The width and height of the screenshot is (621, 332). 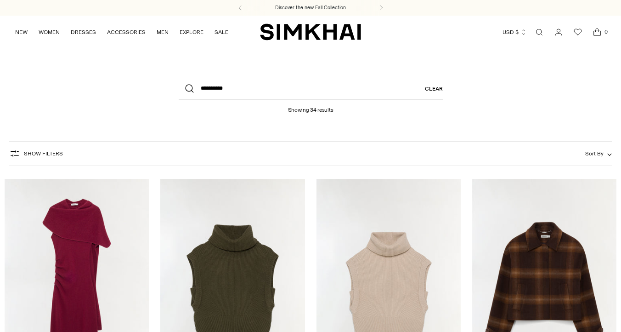 I want to click on button: Sort By, so click(x=599, y=153).